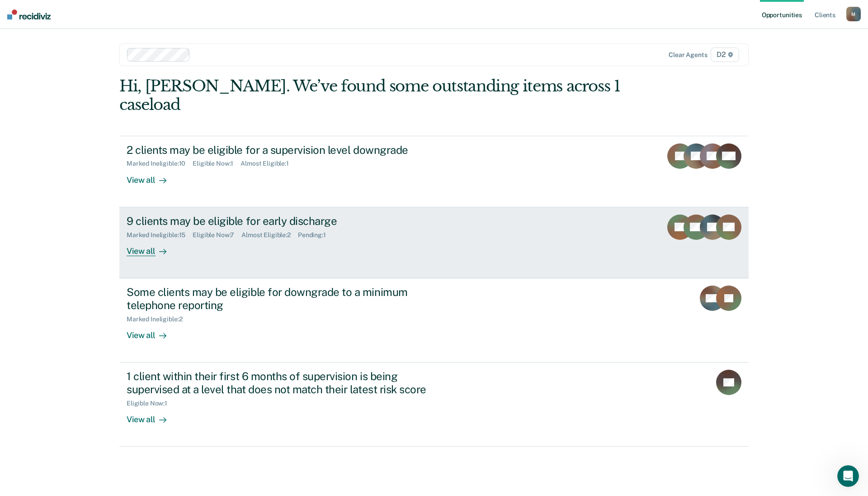 Image resolution: width=868 pixels, height=496 pixels. I want to click on span: D2, so click(725, 55).